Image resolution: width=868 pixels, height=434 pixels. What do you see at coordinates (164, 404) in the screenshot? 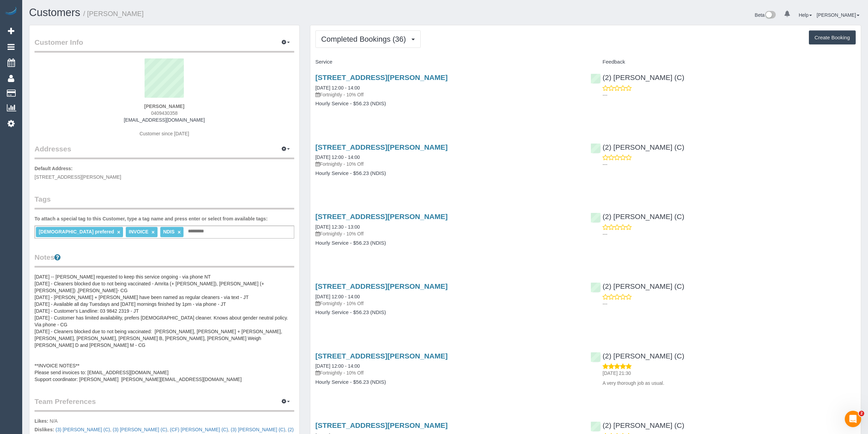
I see `legend: Team Preferences` at bounding box center [164, 404].